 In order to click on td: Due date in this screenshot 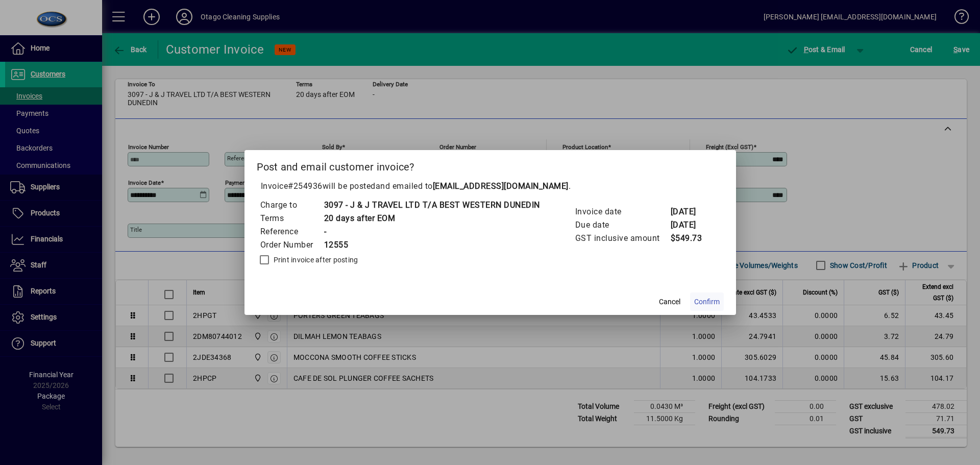, I will do `click(622, 225)`.